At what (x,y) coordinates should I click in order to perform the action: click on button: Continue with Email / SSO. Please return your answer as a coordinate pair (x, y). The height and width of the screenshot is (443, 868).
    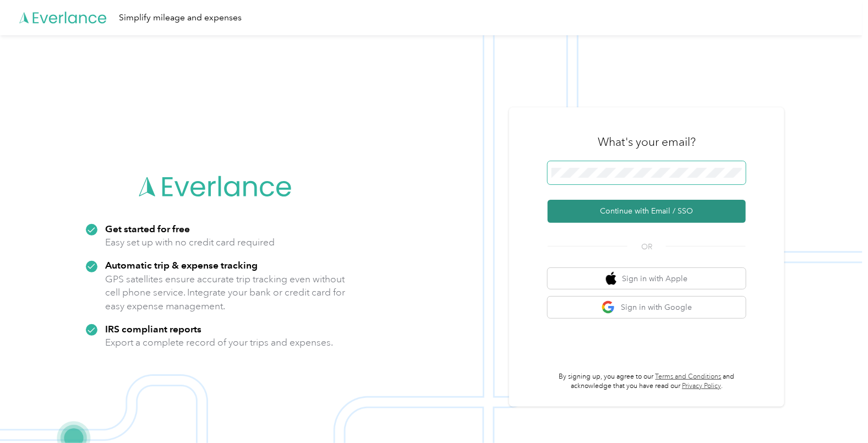
    Looking at the image, I should click on (647, 211).